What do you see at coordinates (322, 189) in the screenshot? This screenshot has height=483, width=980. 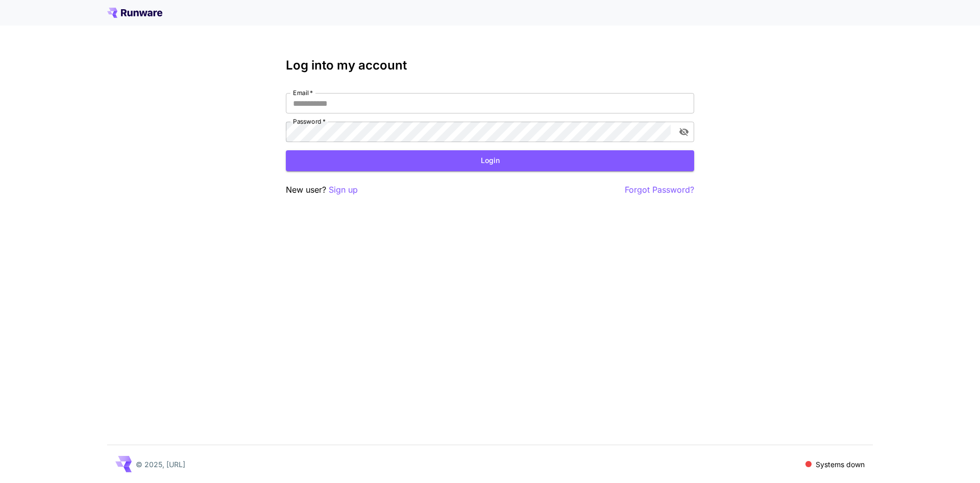 I see `p: New user?` at bounding box center [322, 189].